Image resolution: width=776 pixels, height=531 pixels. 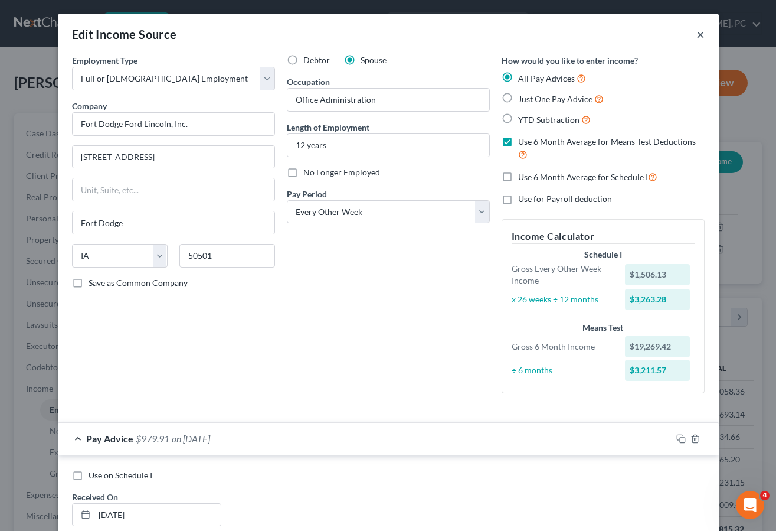 I want to click on label: Occupation, so click(x=308, y=81).